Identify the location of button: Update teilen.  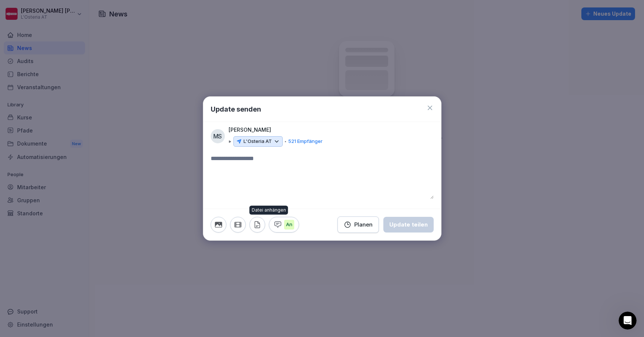
(408, 225).